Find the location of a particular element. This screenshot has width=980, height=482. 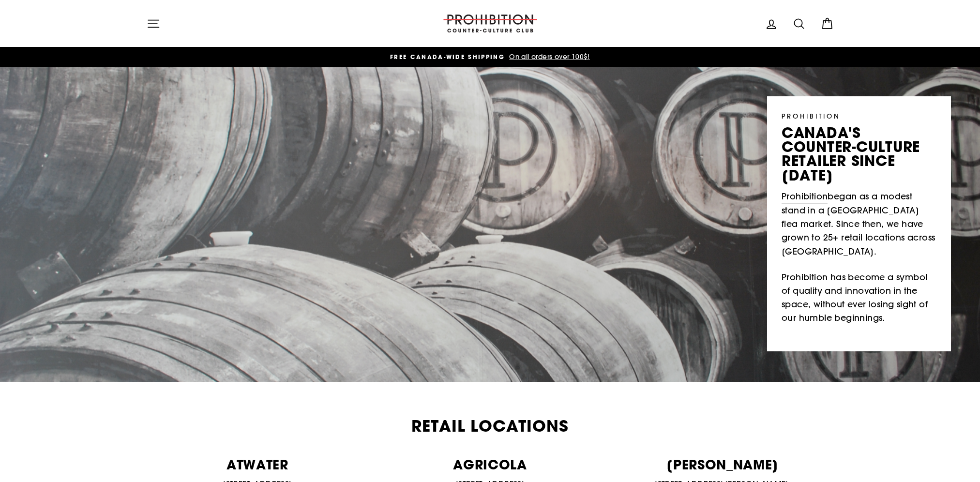

a: Prohibition is located at coordinates (804, 197).